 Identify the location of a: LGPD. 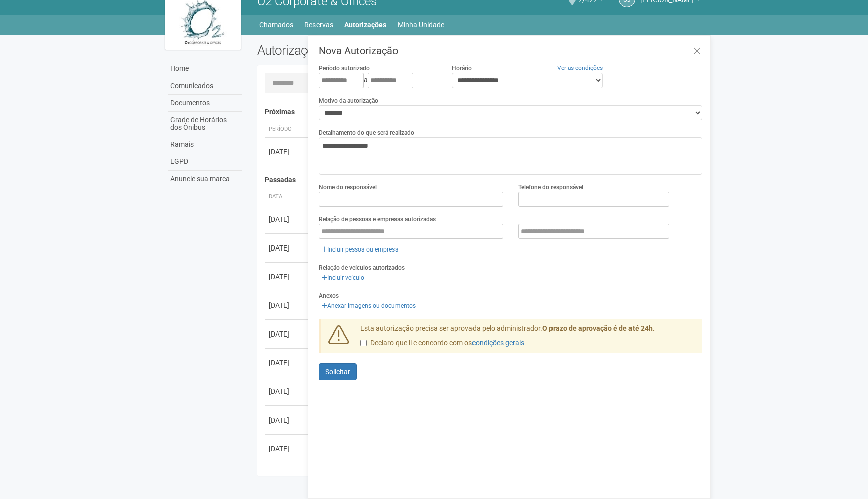
(205, 162).